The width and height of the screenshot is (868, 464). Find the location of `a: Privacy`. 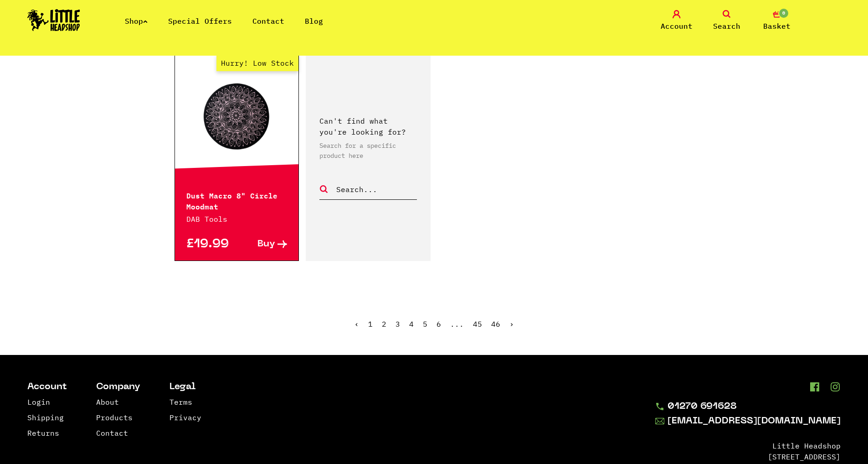

a: Privacy is located at coordinates (186, 417).